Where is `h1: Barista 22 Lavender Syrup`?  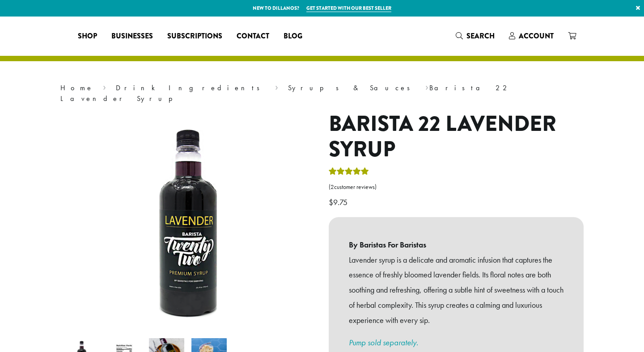
h1: Barista 22 Lavender Syrup is located at coordinates (457, 137).